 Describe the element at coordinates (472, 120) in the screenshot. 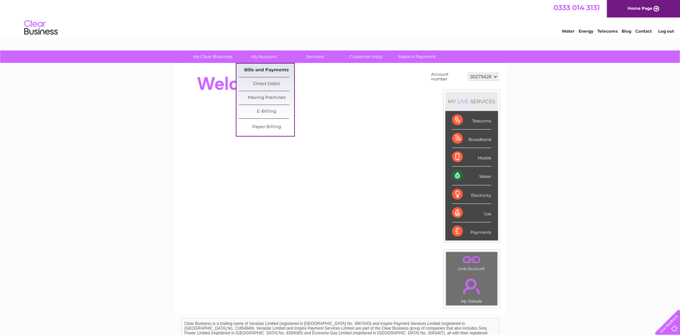

I see `div: Telecoms` at that location.